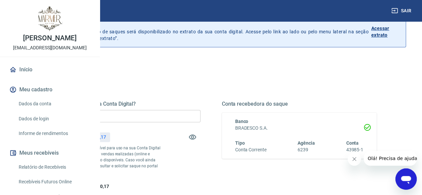  Describe the element at coordinates (54, 104) in the screenshot. I see `a: Dados da conta` at that location.